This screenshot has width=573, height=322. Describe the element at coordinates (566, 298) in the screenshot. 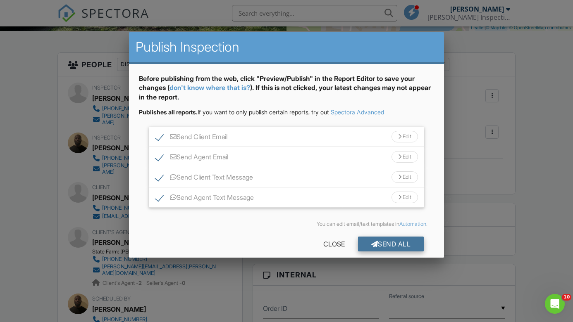

I see `span: 10` at that location.